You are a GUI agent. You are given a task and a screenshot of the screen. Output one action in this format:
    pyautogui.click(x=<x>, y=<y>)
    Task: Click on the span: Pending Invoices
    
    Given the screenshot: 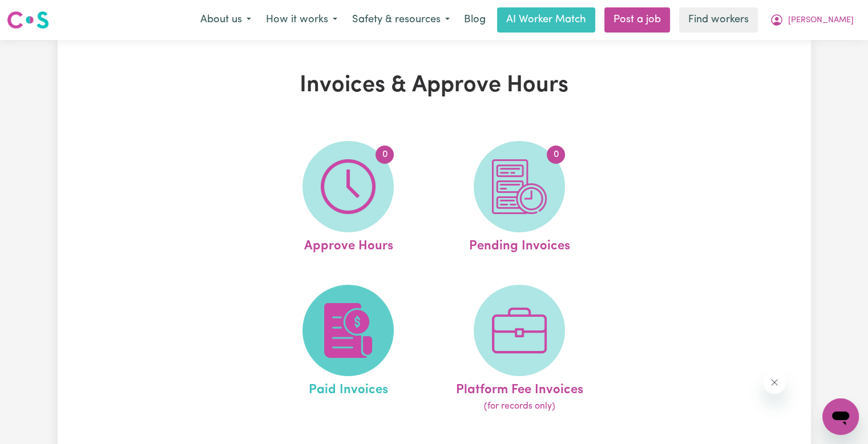 What is the action you would take?
    pyautogui.click(x=519, y=244)
    